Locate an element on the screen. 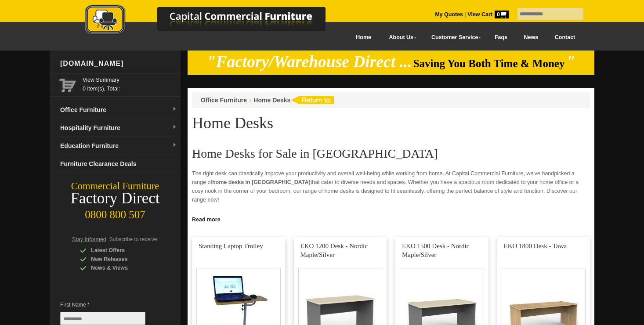 The width and height of the screenshot is (644, 325). a: Contact is located at coordinates (565, 38).